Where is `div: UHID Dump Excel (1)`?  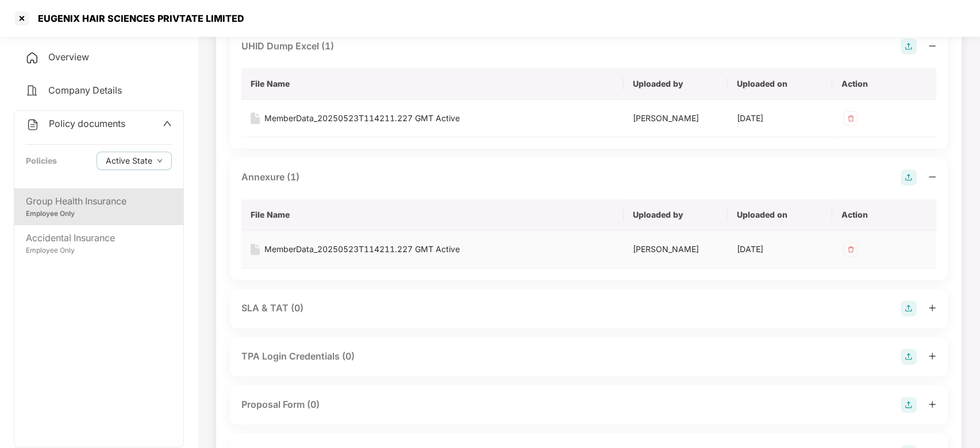
div: UHID Dump Excel (1) is located at coordinates (287, 46).